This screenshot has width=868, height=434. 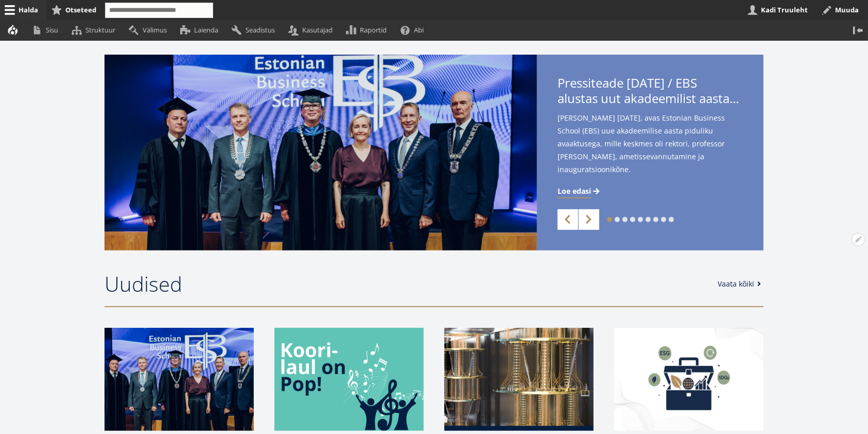 What do you see at coordinates (633, 219) in the screenshot?
I see `a: 4` at bounding box center [633, 219].